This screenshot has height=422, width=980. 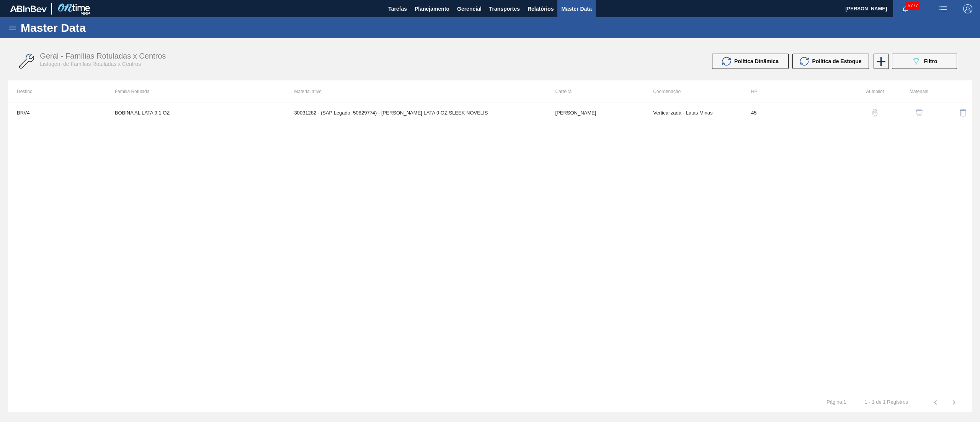 What do you see at coordinates (505, 8) in the screenshot?
I see `span: Transportes` at bounding box center [505, 8].